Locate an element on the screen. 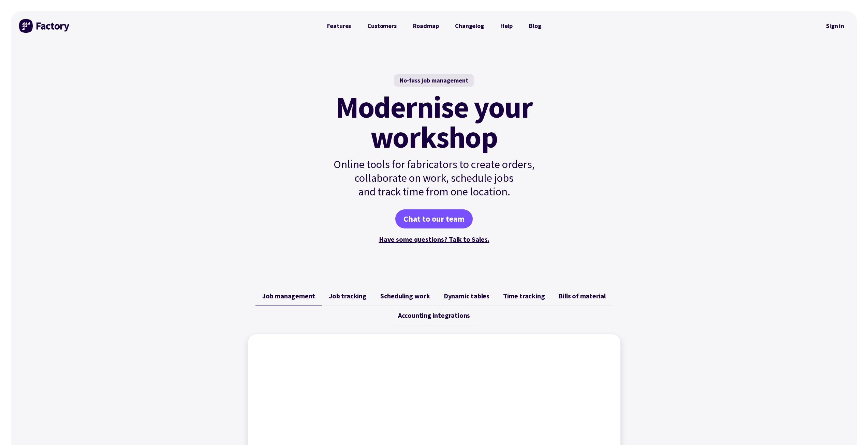 This screenshot has height=445, width=868. span: Job management is located at coordinates (288, 296).